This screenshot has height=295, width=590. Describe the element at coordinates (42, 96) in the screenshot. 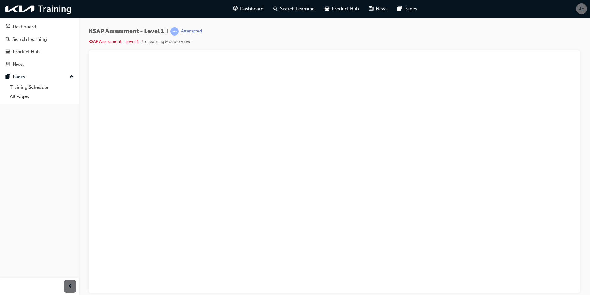

I see `a: All Pages` at that location.